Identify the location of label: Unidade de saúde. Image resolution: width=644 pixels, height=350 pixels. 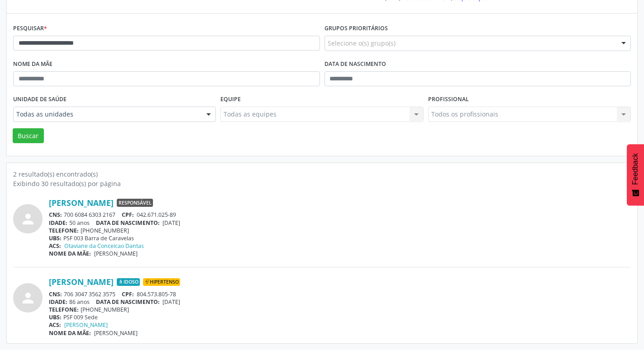
(40, 99).